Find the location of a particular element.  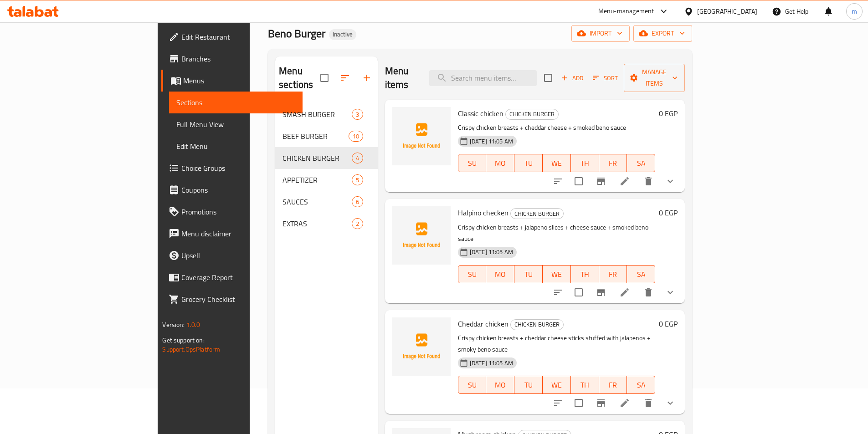

a: Edit Menu is located at coordinates (236, 146).